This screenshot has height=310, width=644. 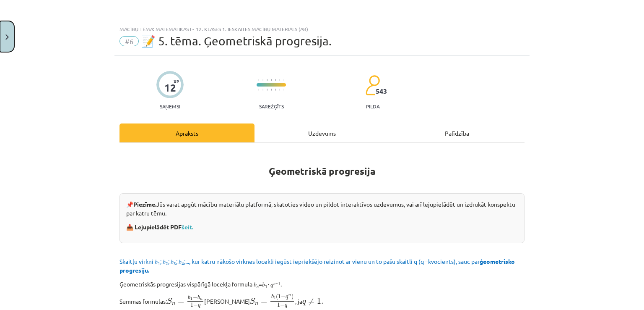 What do you see at coordinates (320, 301) in the screenshot?
I see `span: 1.` at bounding box center [320, 301].